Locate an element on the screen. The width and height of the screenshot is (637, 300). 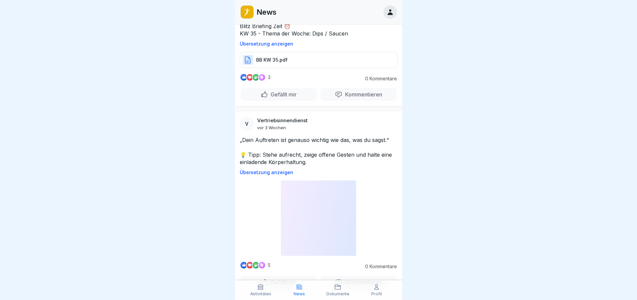
p: Vertriebsinnendienst is located at coordinates (282, 120).